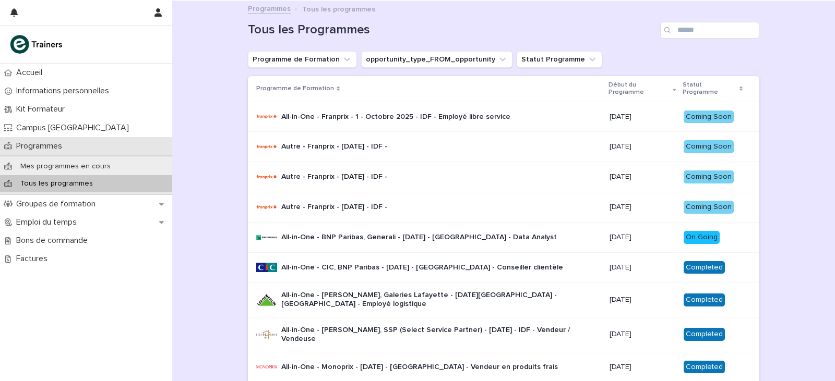 This screenshot has width=835, height=381. What do you see at coordinates (437, 59) in the screenshot?
I see `button: opportunity_type_FROM_opportunity` at bounding box center [437, 59].